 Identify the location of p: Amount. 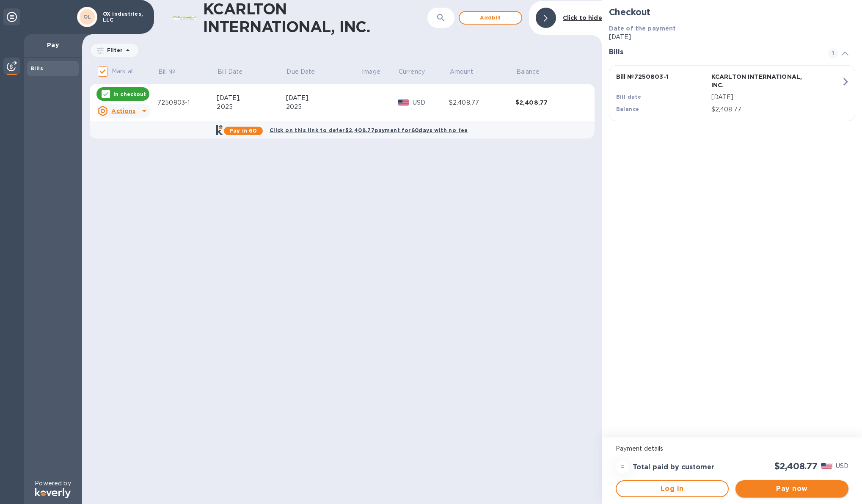
(462, 71).